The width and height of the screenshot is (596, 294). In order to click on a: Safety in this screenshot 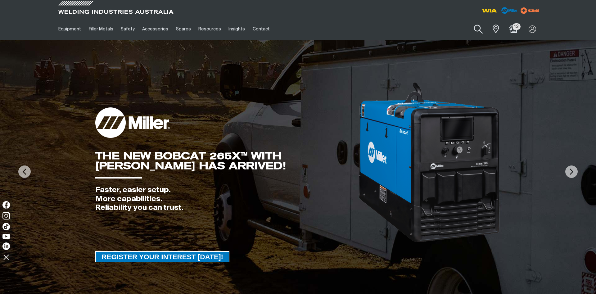, I will do `click(128, 29)`.